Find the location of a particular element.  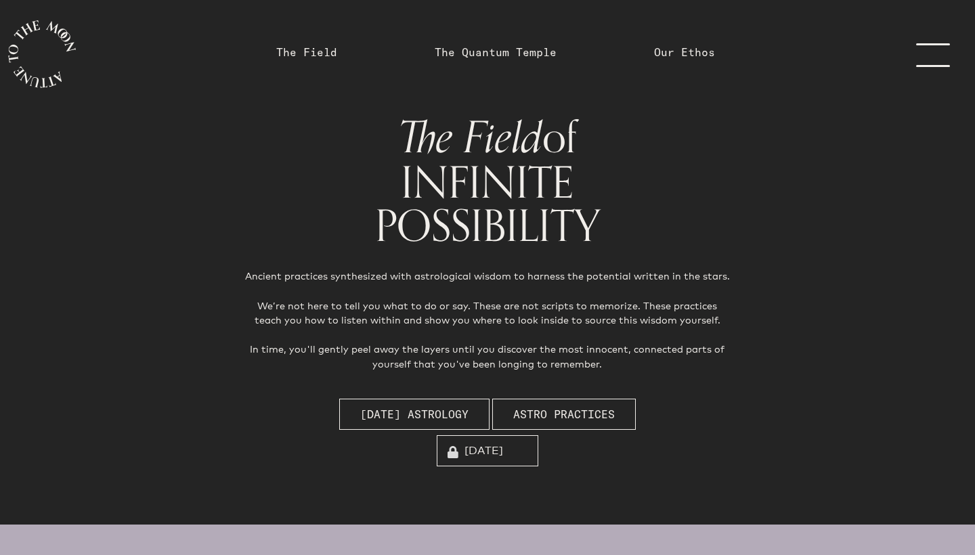

p: Ancient practices synthesized with astrological wisdom to harness the potential written in the st... is located at coordinates (487, 320).